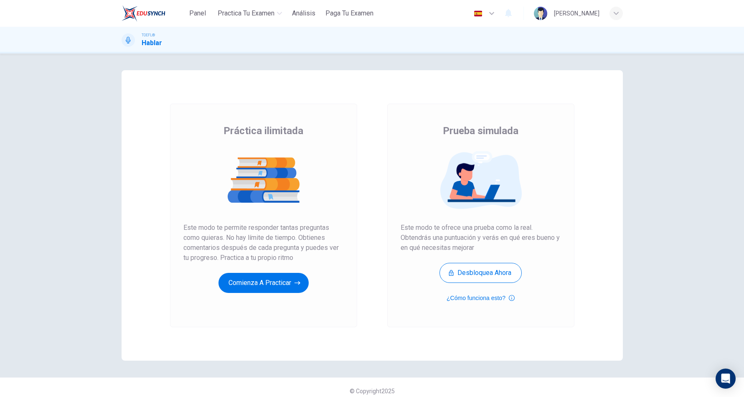 The image size is (744, 397). I want to click on a: Análisis, so click(304, 13).